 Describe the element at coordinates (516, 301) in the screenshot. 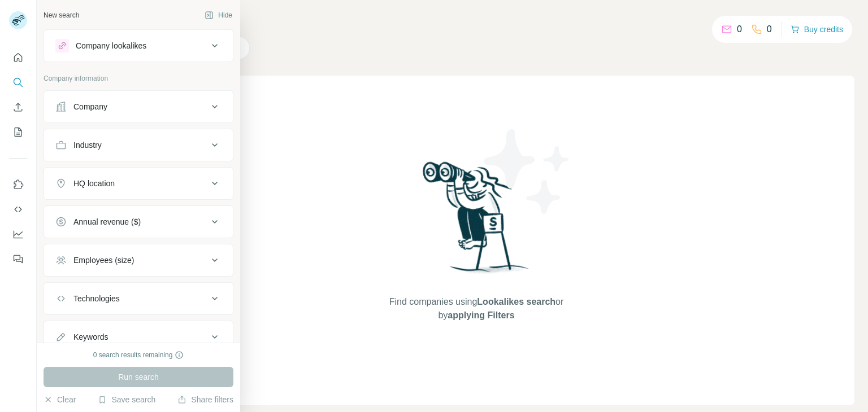

I see `span: Lookalikes search` at that location.